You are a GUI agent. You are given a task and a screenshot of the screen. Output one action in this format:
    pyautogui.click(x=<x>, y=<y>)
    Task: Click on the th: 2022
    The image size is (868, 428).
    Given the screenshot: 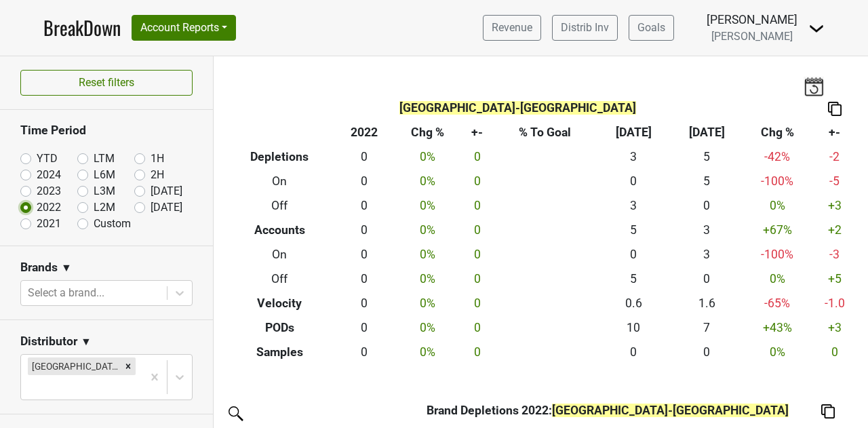 What is the action you would take?
    pyautogui.click(x=364, y=133)
    